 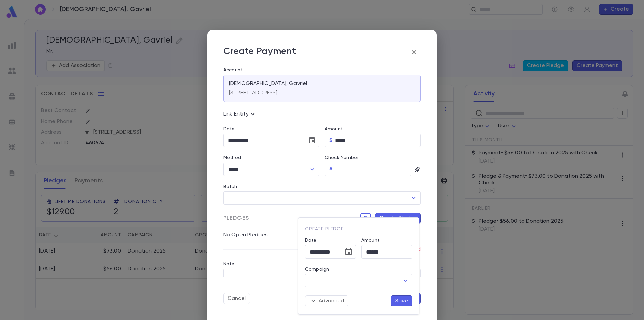 I want to click on button: Advanced, so click(x=327, y=301).